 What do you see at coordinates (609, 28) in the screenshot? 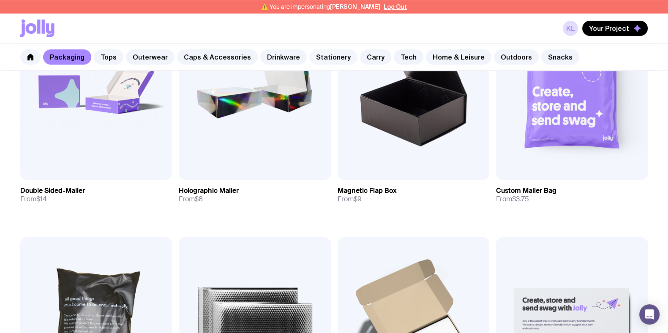
I see `span: Your Project` at bounding box center [609, 28].